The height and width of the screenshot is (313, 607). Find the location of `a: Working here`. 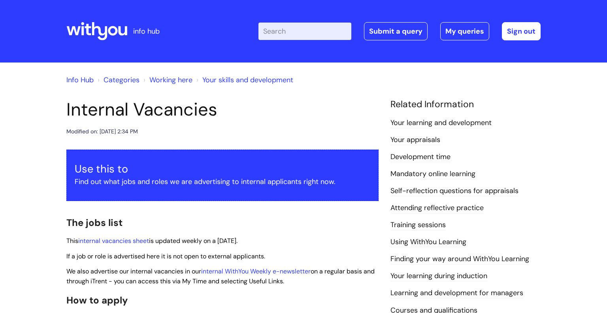

a: Working here is located at coordinates (171, 80).